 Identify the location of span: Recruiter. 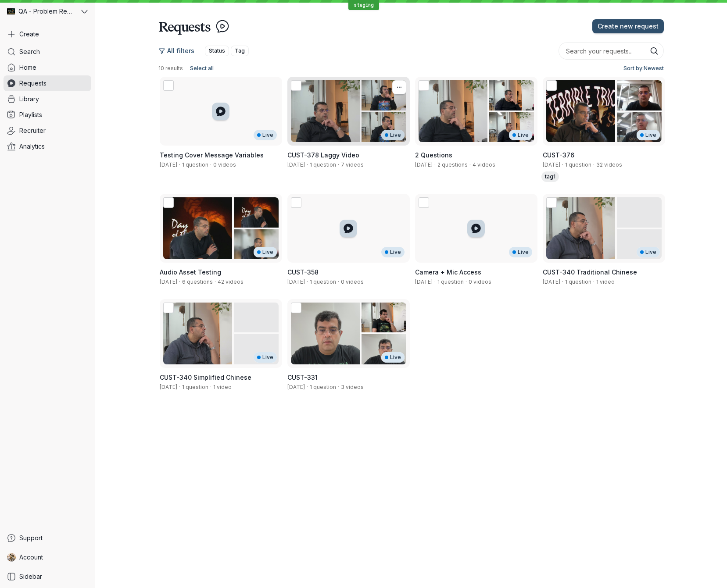
(32, 130).